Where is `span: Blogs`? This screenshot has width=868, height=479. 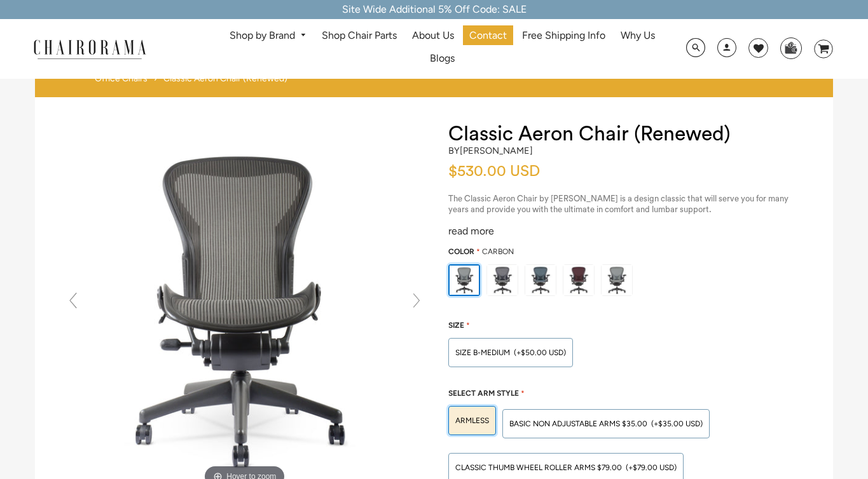 span: Blogs is located at coordinates (442, 58).